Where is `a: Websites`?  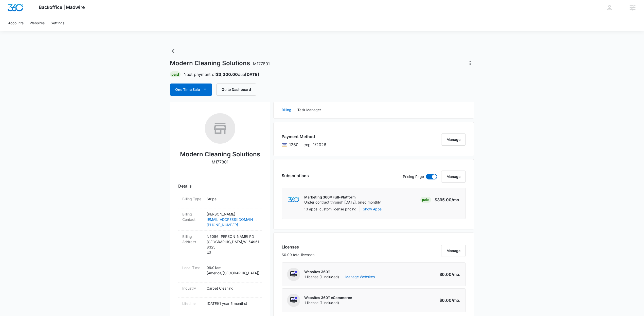
a: Websites is located at coordinates (37, 23).